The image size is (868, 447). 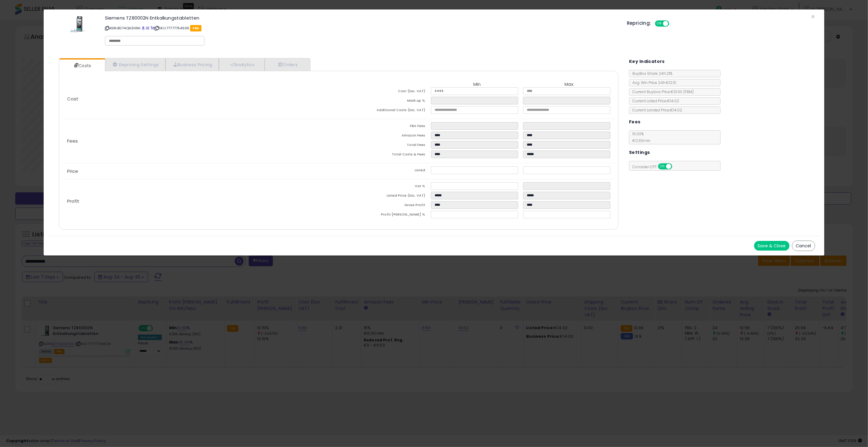 I want to click on td: Listed Price (Exc. VAT), so click(x=385, y=196).